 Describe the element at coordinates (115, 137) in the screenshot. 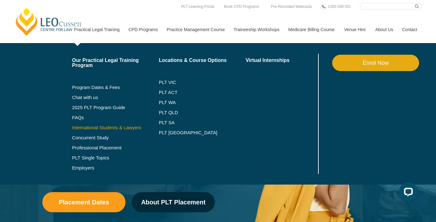

I see `a: Concurrent Study` at that location.